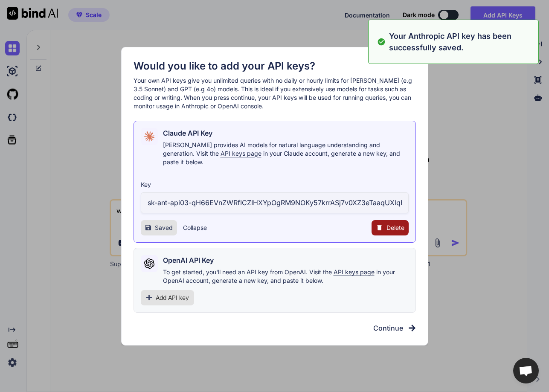 Image resolution: width=549 pixels, height=392 pixels. I want to click on span: Saved, so click(164, 228).